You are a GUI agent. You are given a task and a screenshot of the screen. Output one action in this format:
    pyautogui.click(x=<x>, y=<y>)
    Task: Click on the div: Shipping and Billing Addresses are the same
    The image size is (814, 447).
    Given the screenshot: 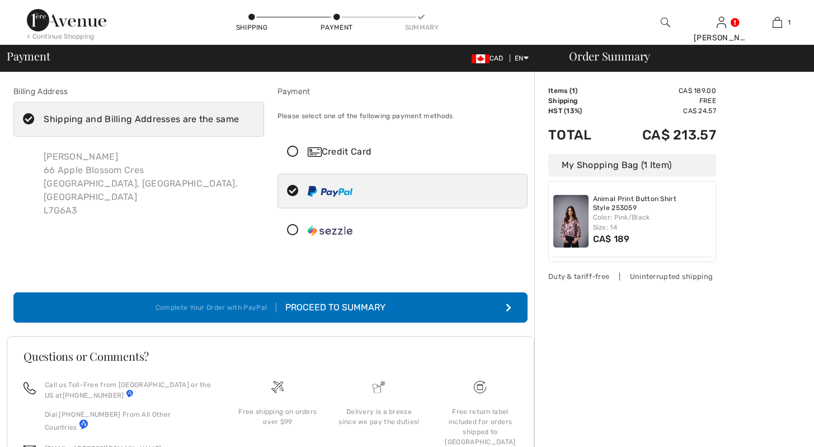 What is the action you would take?
    pyautogui.click(x=141, y=119)
    